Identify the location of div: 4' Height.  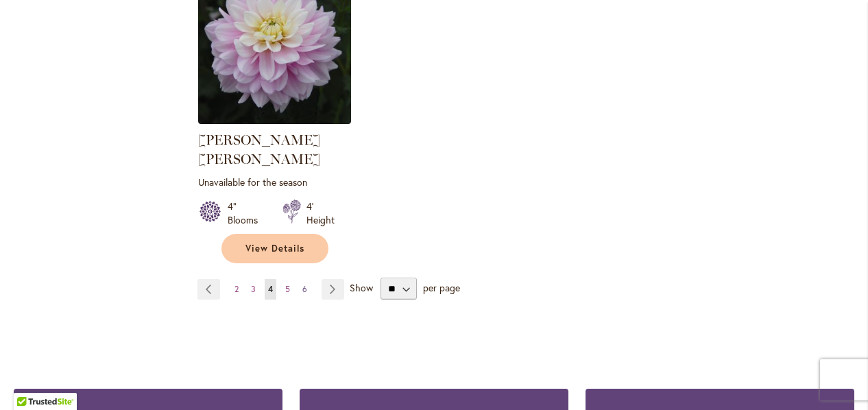
(320, 213).